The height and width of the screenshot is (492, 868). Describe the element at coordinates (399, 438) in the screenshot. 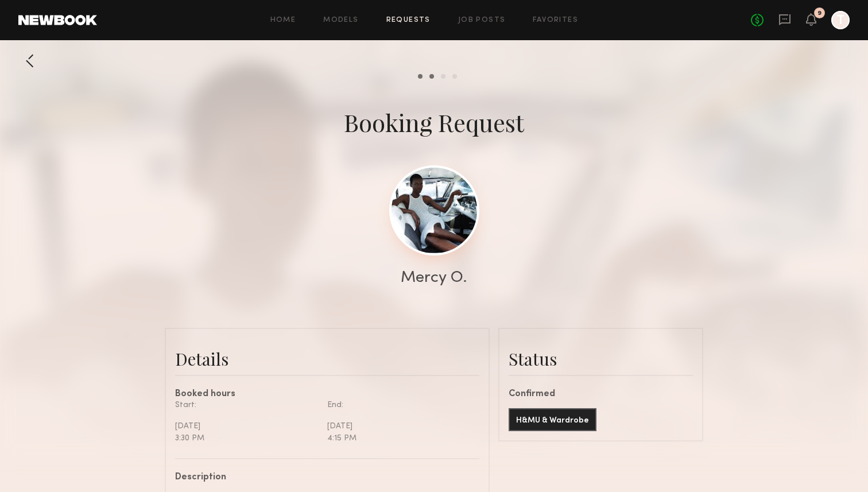

I see `div: 4:15 PM` at that location.